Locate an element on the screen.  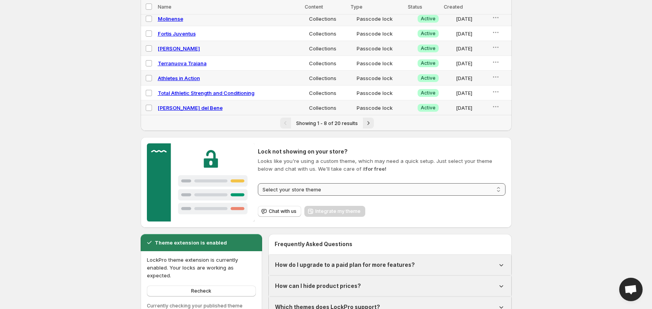
a: Terranuova Traiana is located at coordinates (182, 63).